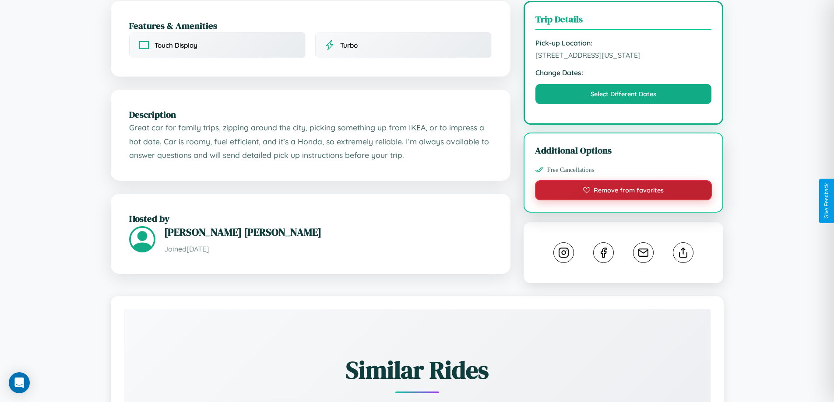 The height and width of the screenshot is (402, 834). What do you see at coordinates (623, 190) in the screenshot?
I see `button: Remove from favorites` at bounding box center [623, 190].